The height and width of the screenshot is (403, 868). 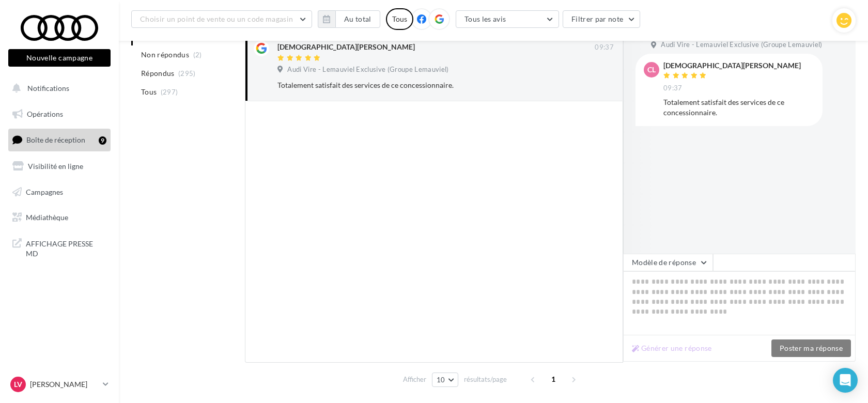 What do you see at coordinates (18, 384) in the screenshot?
I see `span: LV` at bounding box center [18, 384].